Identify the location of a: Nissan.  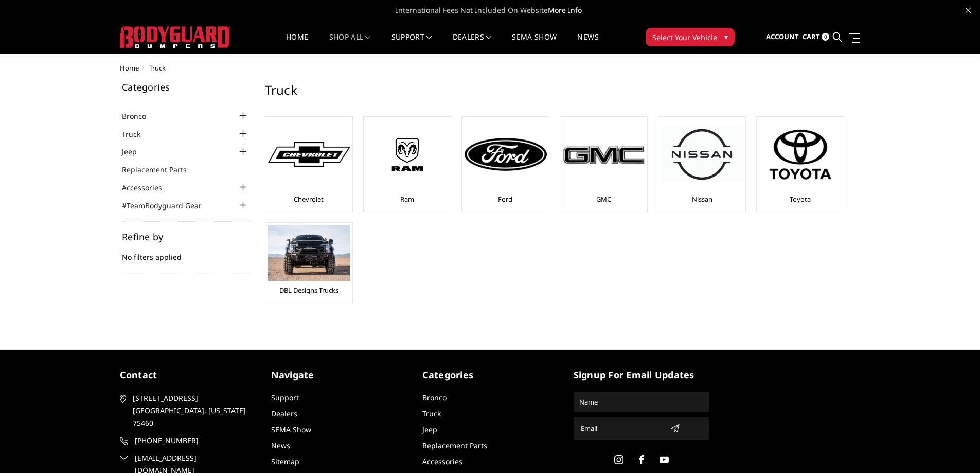
(703, 199).